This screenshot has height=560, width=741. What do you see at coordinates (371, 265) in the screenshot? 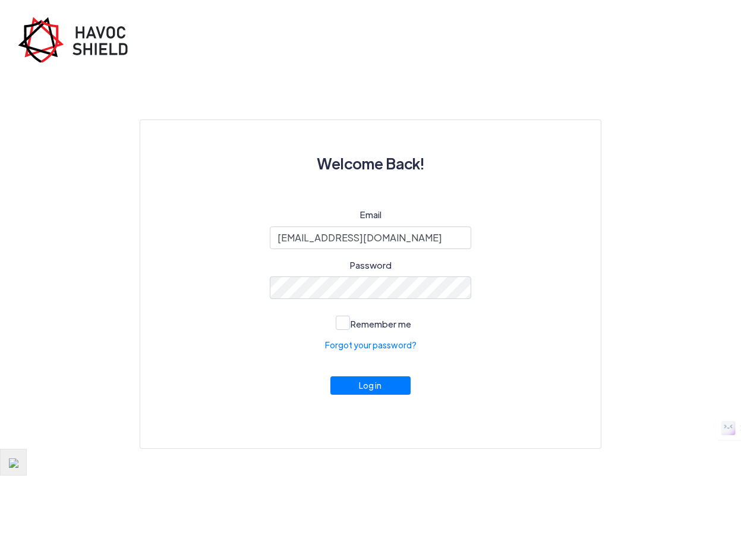
I see `label: Password` at bounding box center [371, 265].